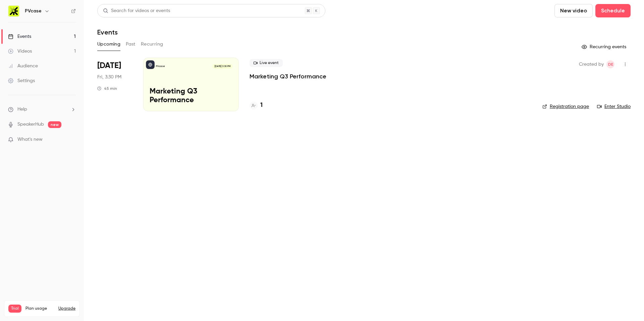 This screenshot has width=644, height=321. Describe the element at coordinates (261, 105) in the screenshot. I see `h4: 1` at that location.